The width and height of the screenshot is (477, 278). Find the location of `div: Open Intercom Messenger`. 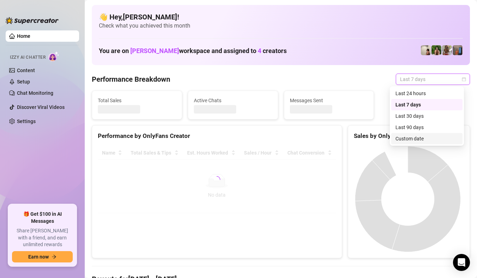

div: Open Intercom Messenger is located at coordinates (462, 262).